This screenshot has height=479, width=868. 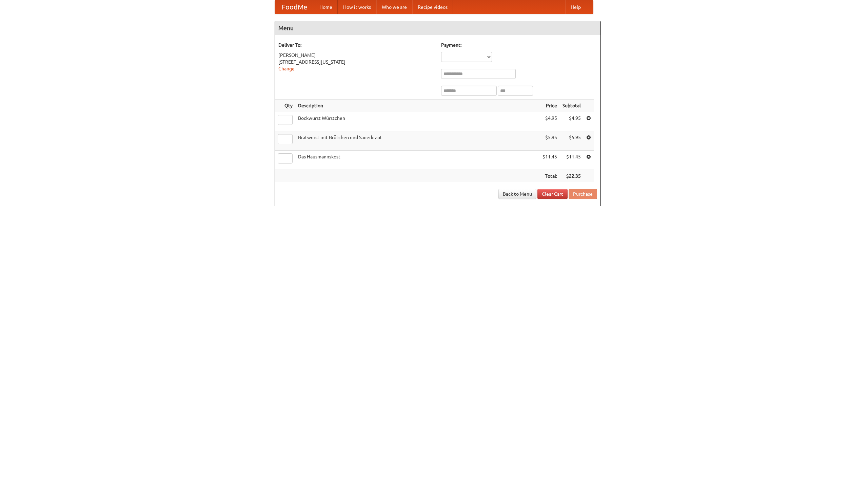 I want to click on a: Change, so click(x=286, y=69).